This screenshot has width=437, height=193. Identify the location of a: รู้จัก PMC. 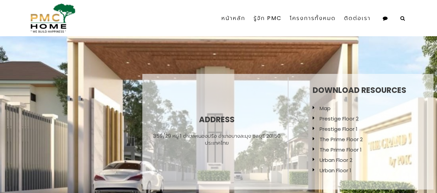
(267, 18).